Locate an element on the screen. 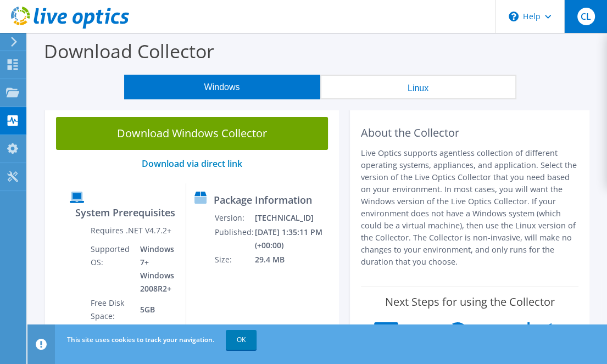 This screenshot has width=607, height=364. label: System Prerequisites is located at coordinates (125, 213).